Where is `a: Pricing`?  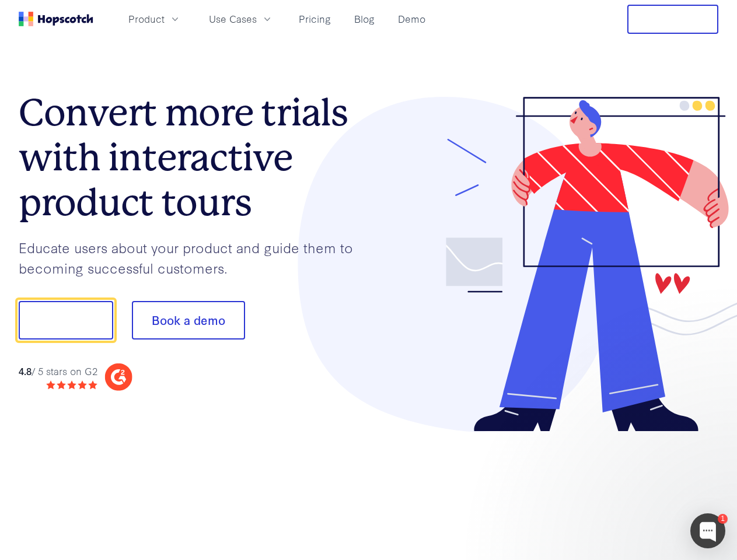
a: Pricing is located at coordinates (315, 19).